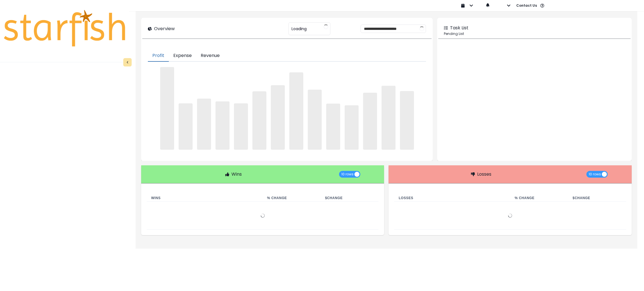 The image size is (644, 291). What do you see at coordinates (299, 29) in the screenshot?
I see `span: Loading` at bounding box center [299, 29].